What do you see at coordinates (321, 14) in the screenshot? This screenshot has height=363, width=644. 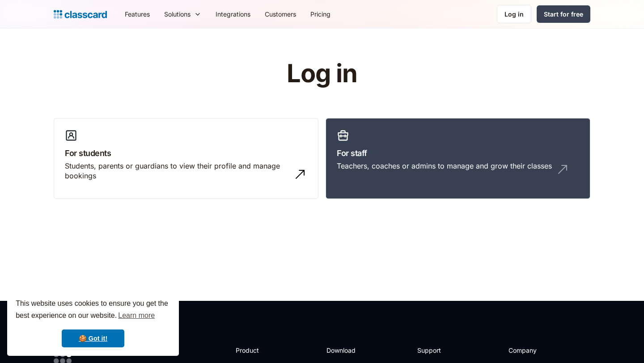 I see `a: Pricing` at bounding box center [321, 14].